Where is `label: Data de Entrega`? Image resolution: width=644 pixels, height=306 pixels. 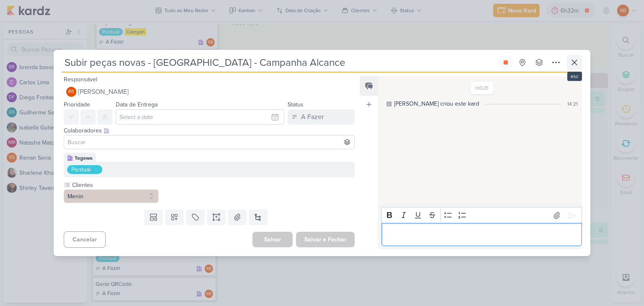
label: Data de Entrega is located at coordinates (136, 105).